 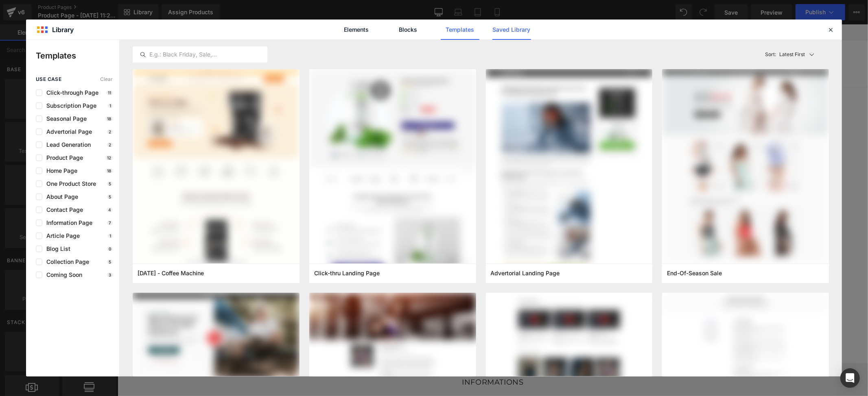 What do you see at coordinates (419, 39) in the screenshot?
I see `span: SUIVRE MA COMMANDE` at bounding box center [419, 39].